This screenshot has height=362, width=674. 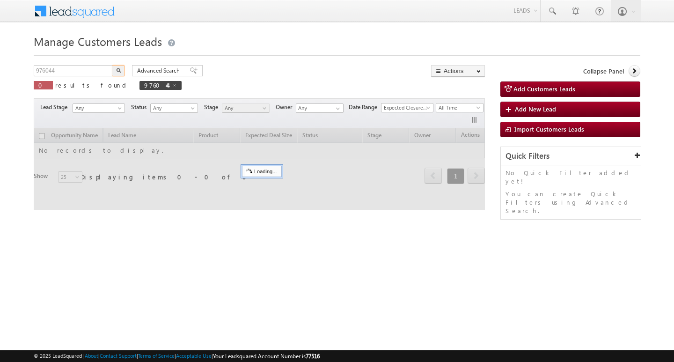 What do you see at coordinates (98, 41) in the screenshot?
I see `span: Manage Customers Leads` at bounding box center [98, 41].